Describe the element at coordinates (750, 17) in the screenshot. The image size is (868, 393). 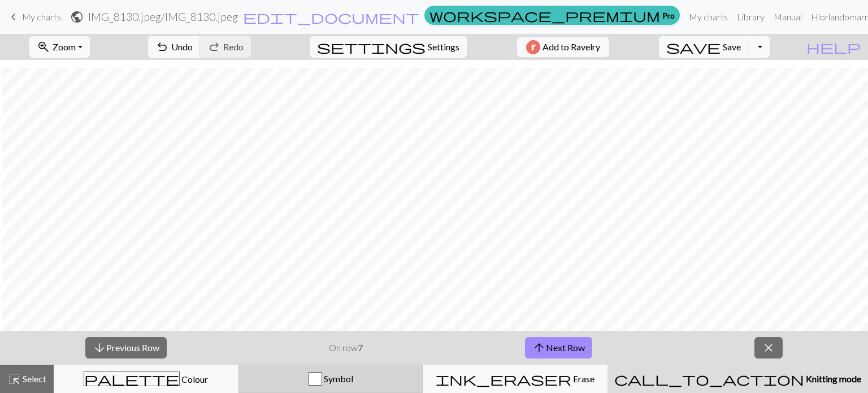
I see `a: Library` at that location.